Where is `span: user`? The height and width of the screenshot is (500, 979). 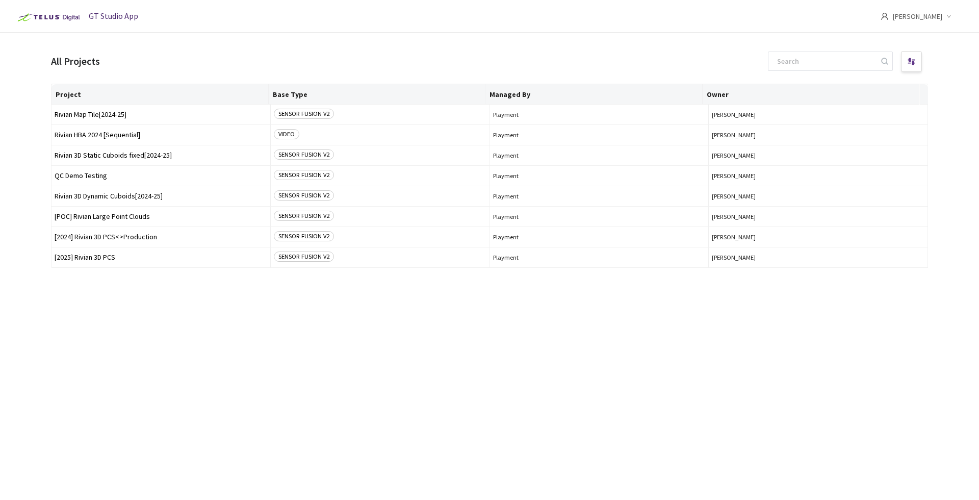
span: user is located at coordinates (885, 16).